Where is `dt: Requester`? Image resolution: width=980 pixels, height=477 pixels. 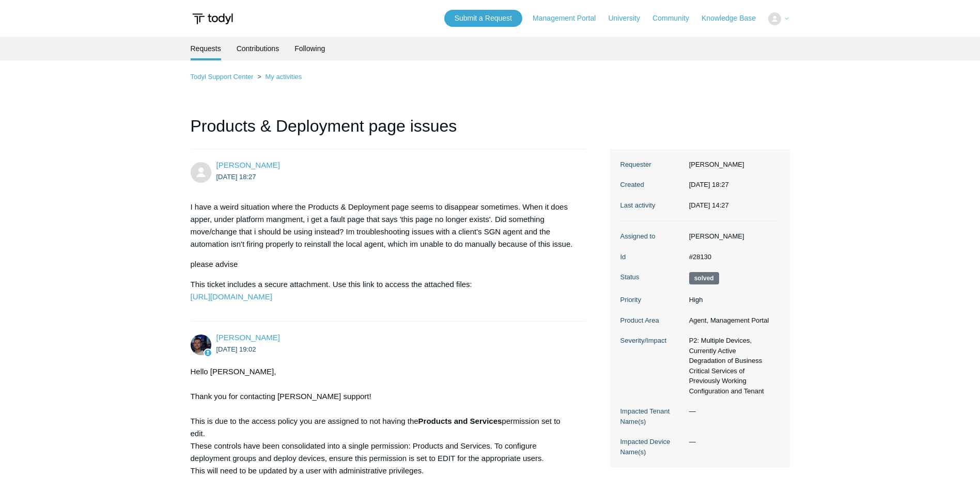
dt: Requester is located at coordinates (652, 164).